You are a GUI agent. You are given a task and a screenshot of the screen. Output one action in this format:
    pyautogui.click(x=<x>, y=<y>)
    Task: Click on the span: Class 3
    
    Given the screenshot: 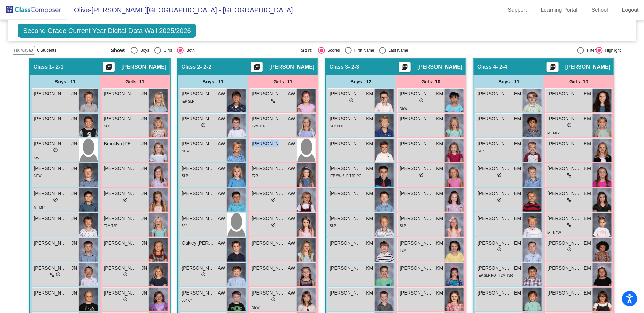 What is the action you would take?
    pyautogui.click(x=339, y=67)
    